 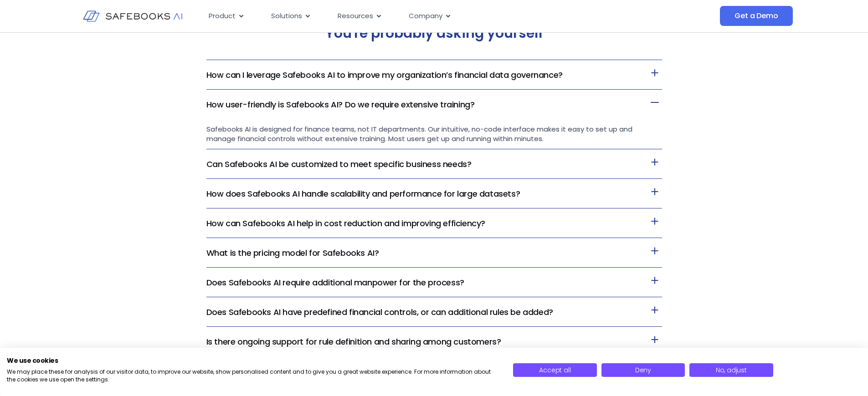 What do you see at coordinates (434, 105) in the screenshot?
I see `h3: How user-friendly is Safebooks AI? Do we require extensive training?` at bounding box center [434, 105].